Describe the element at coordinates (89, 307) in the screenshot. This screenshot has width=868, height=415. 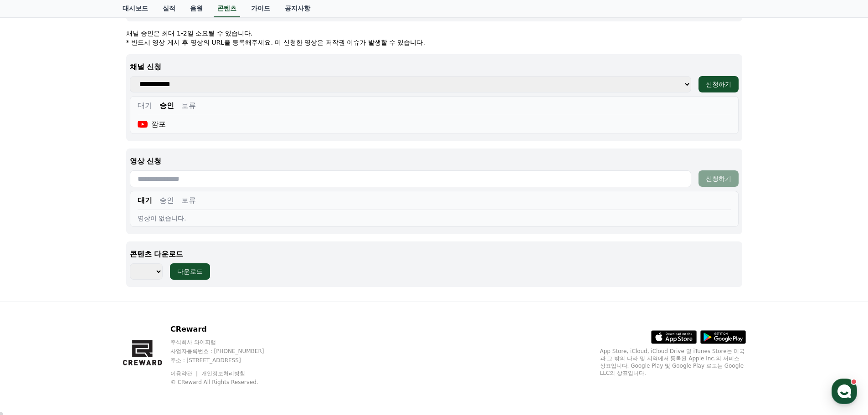
I see `span: 대화` at that location.